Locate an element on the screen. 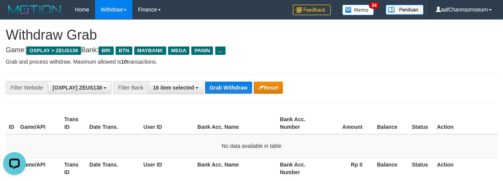  img: Feedback.jpg is located at coordinates (312, 10).